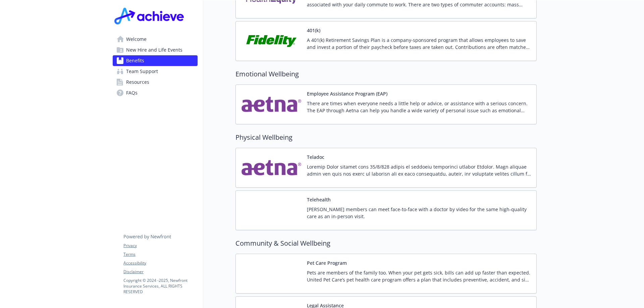  What do you see at coordinates (132, 93) in the screenshot?
I see `span: FAQs` at bounding box center [132, 93].